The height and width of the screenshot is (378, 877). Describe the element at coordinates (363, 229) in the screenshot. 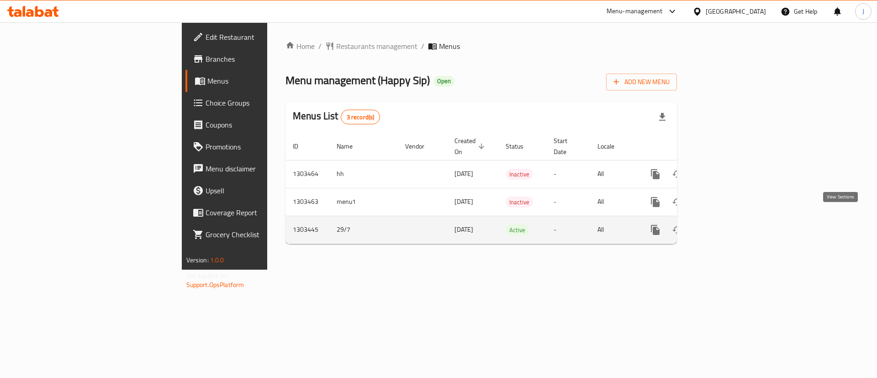

I see `td: 29/7` at that location.